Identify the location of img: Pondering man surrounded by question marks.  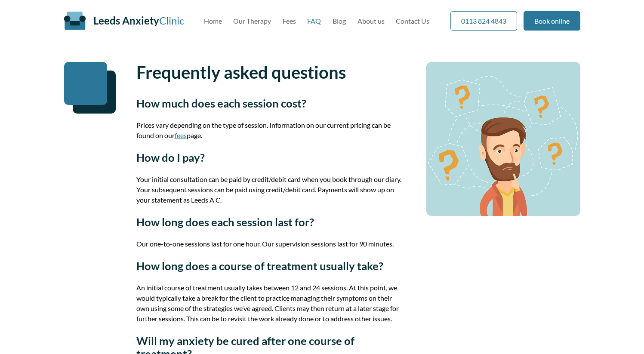
(503, 139).